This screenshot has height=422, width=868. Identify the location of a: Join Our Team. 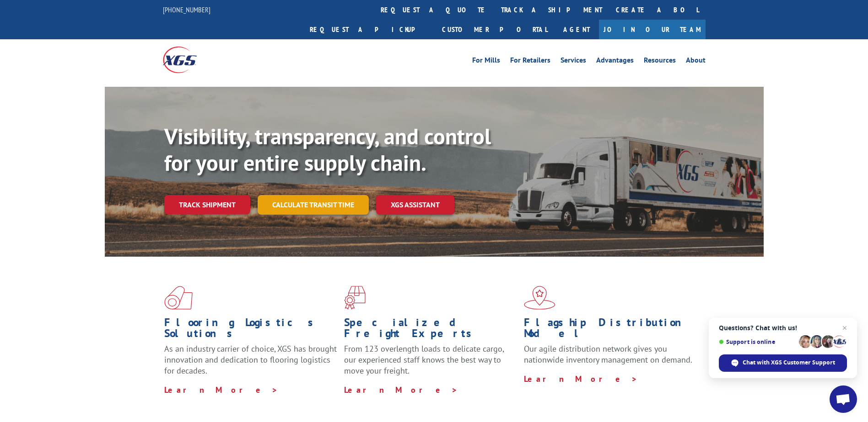
(652, 29).